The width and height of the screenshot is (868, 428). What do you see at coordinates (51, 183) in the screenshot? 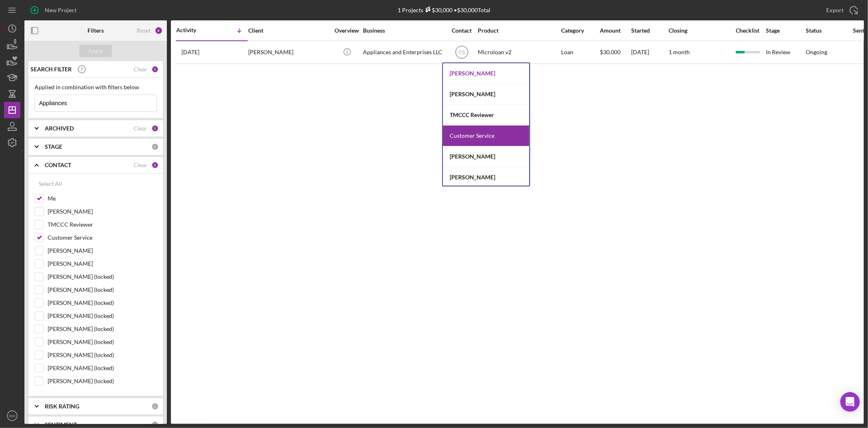
I see `div: Select All` at bounding box center [51, 183].